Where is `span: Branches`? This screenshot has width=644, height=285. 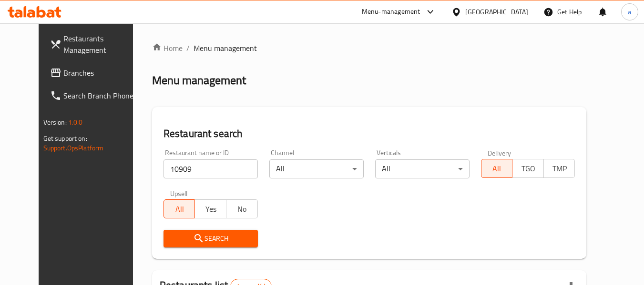 span: Branches is located at coordinates (101, 73).